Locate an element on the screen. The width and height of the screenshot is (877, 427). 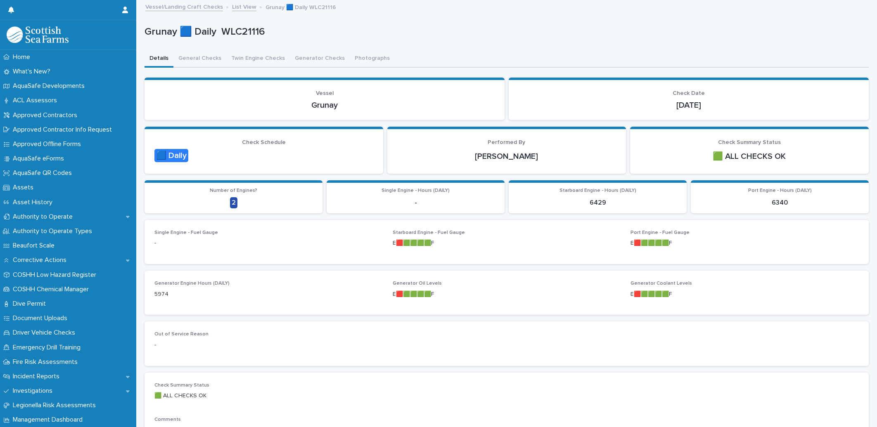
span: Comments is located at coordinates (168, 420).